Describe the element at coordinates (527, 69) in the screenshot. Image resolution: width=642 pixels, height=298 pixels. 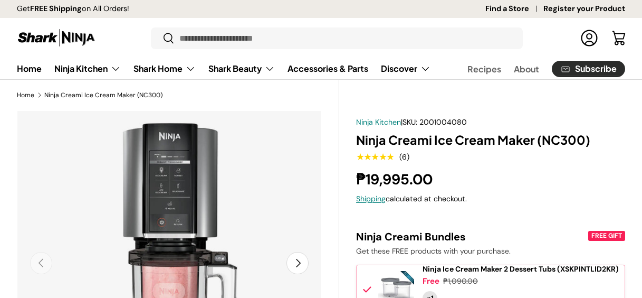
I see `a: About` at that location.